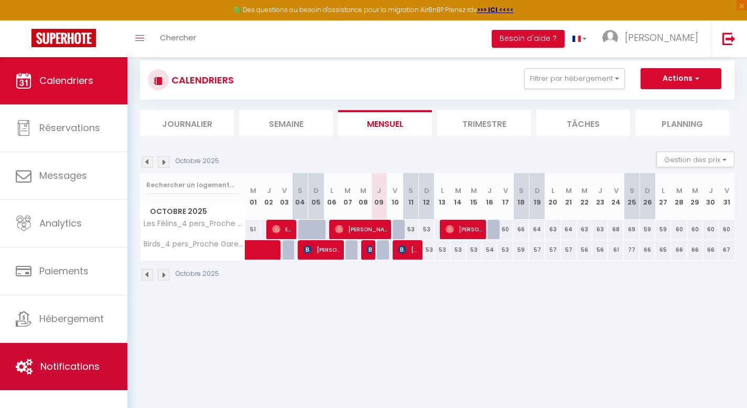  I want to click on th: 13, so click(442, 196).